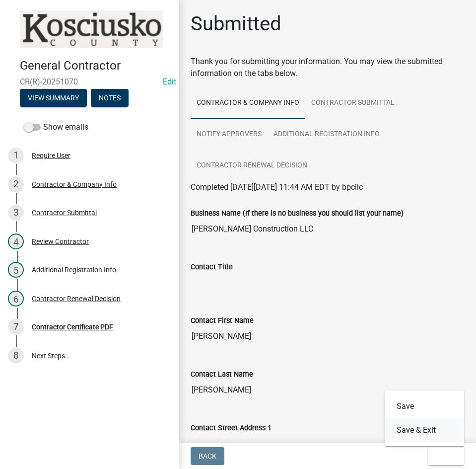 This screenshot has height=469, width=476. Describe the element at coordinates (16, 355) in the screenshot. I see `div: 8` at that location.